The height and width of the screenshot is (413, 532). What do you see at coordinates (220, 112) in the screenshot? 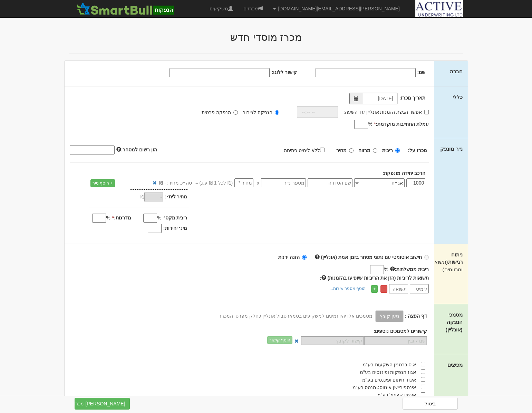
I see `label: הנפקה פרטית` at bounding box center [220, 112].